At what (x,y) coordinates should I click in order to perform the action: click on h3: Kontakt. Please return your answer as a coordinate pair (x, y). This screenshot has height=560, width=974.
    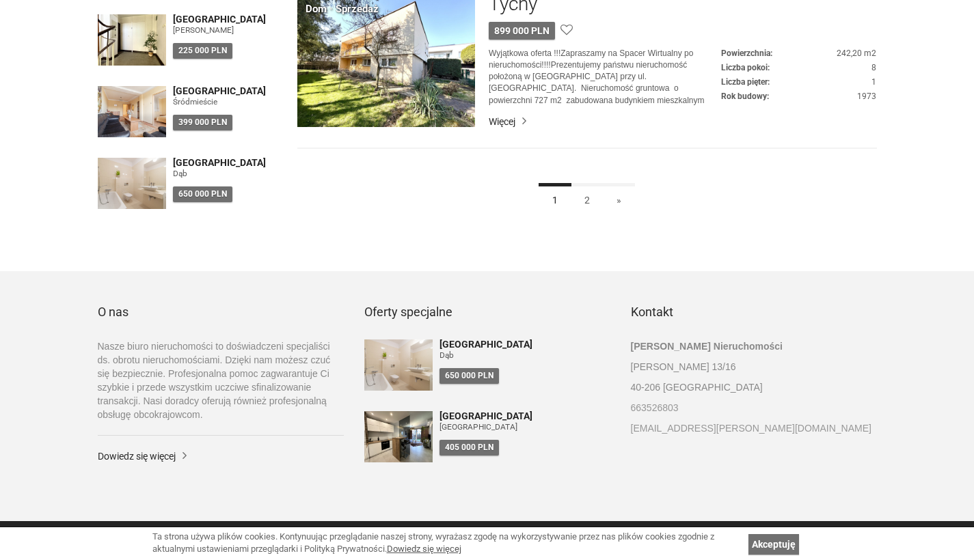
    Looking at the image, I should click on (753, 312).